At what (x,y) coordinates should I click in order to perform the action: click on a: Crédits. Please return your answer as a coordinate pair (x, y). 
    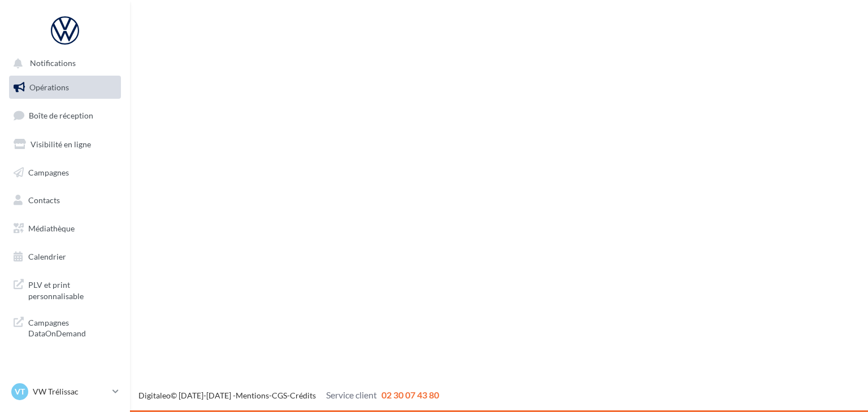
    Looking at the image, I should click on (303, 395).